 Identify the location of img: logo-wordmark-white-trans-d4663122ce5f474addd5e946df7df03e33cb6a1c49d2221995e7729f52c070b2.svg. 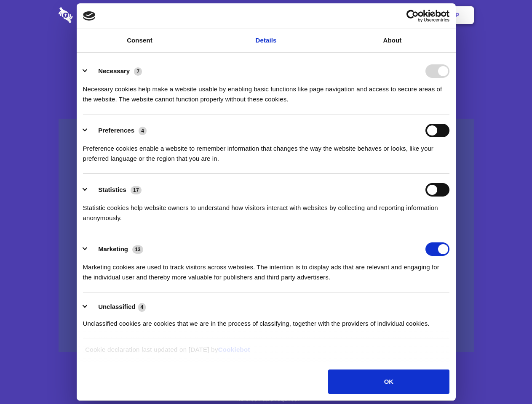
(95, 15).